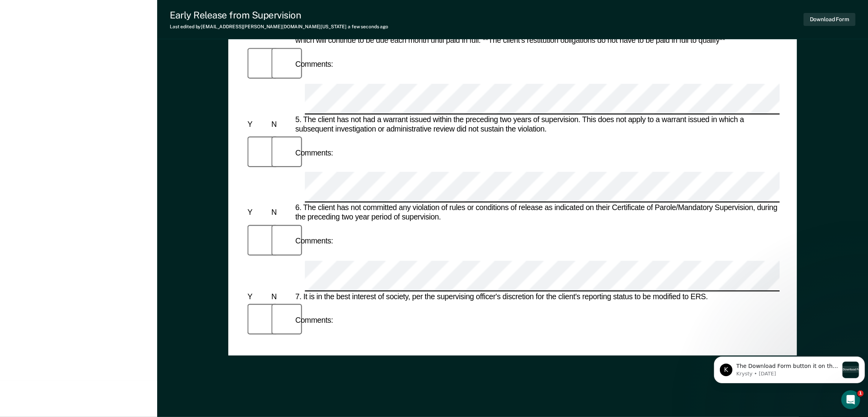 The height and width of the screenshot is (417, 868). Describe the element at coordinates (76, 33) in the screenshot. I see `span: The Download Form button it on the top right of the page. Let me know if you see it.` at that location.